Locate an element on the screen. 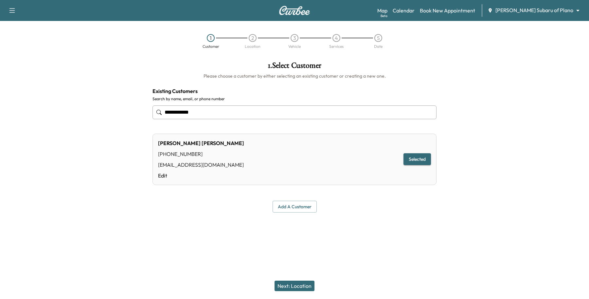 This screenshot has height=299, width=589. img: Curbee Logo is located at coordinates (295, 10).